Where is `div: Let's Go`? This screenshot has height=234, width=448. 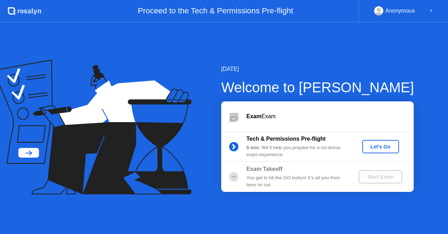
div: Let's Go is located at coordinates (381, 146).